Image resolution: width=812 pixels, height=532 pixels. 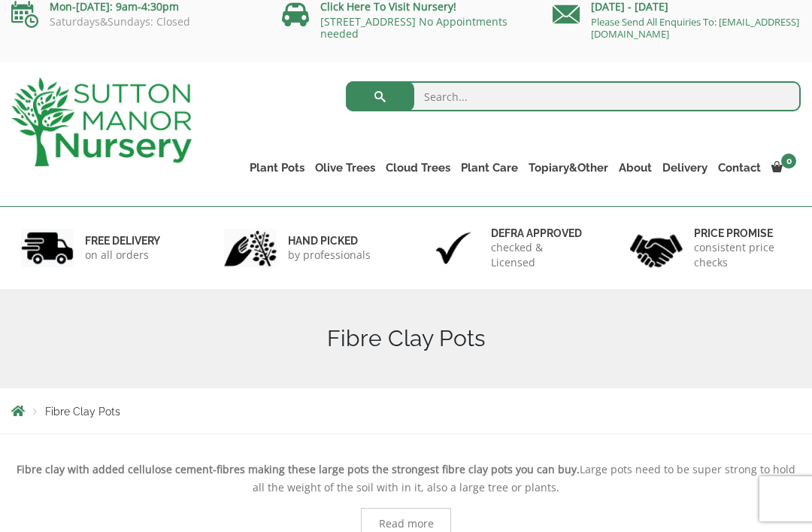 What do you see at coordinates (83, 412) in the screenshot?
I see `span: Fibre Clay Pots` at bounding box center [83, 412].